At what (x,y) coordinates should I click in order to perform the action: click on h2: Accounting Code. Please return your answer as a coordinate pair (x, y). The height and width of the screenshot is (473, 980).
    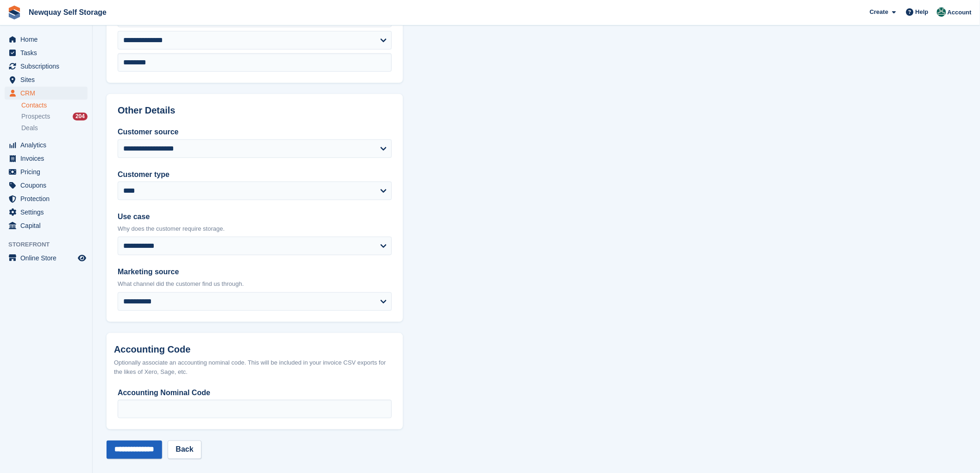
    Looking at the image, I should click on (254, 349).